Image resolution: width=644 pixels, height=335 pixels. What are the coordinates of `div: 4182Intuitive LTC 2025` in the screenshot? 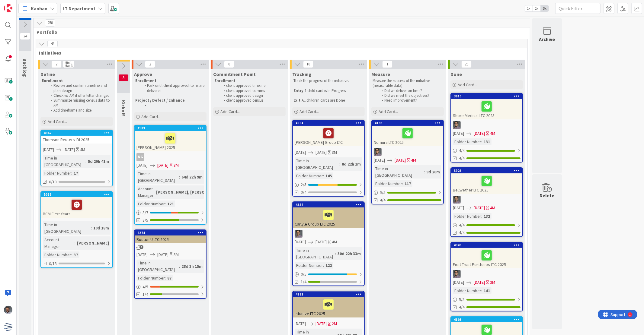 It's located at (329, 305).